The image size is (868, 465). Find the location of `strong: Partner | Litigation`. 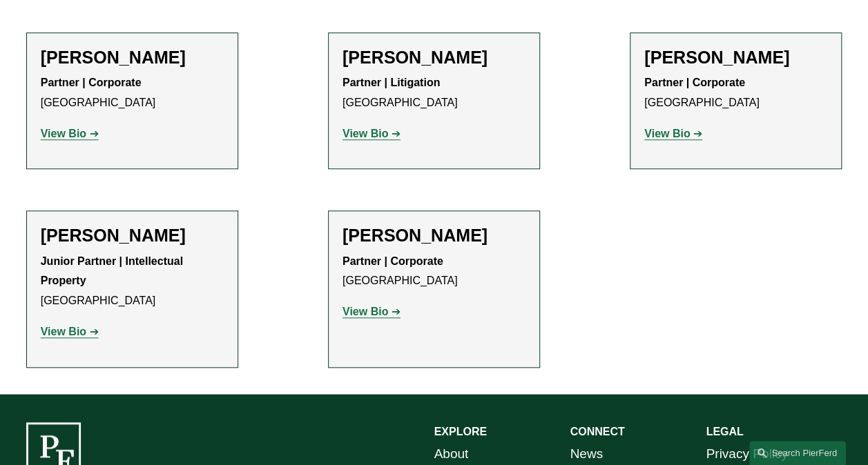

strong: Partner | Litigation is located at coordinates (391, 82).